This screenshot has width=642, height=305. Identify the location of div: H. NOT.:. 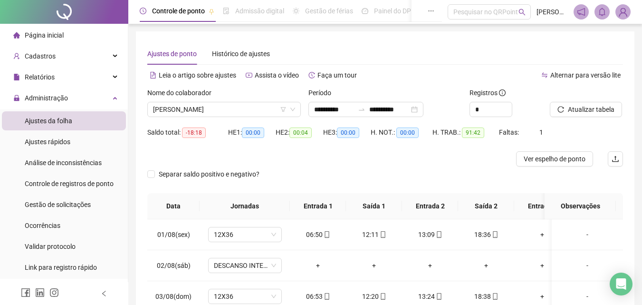
(401, 132).